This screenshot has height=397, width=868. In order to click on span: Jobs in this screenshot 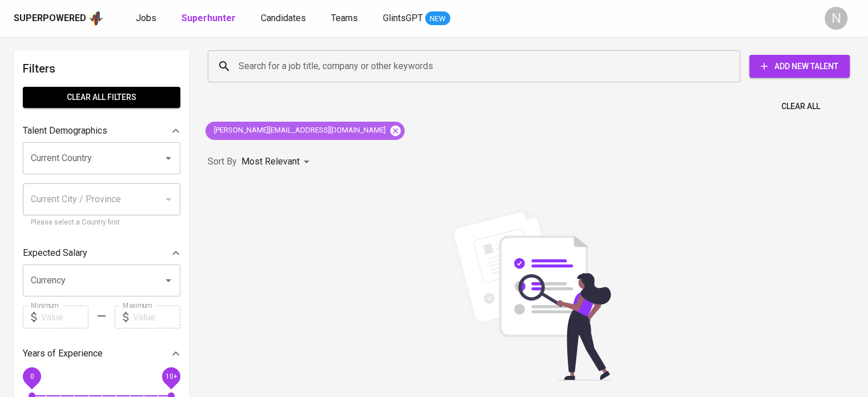, I will do `click(146, 18)`.